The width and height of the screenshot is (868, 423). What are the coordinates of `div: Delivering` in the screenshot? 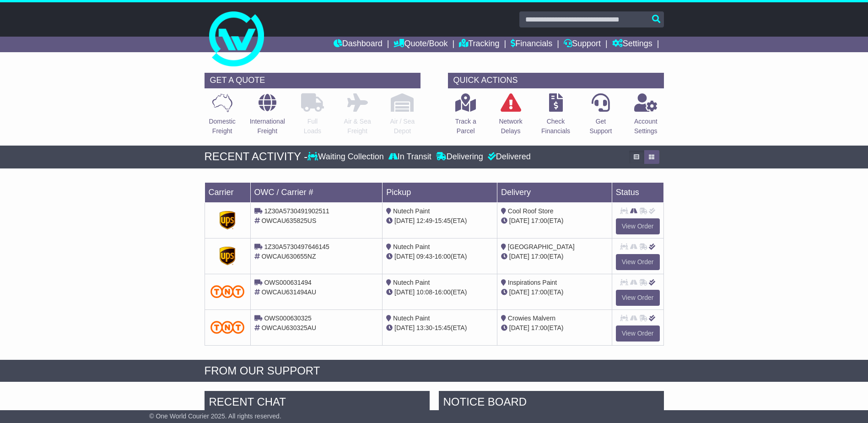 It's located at (459, 157).